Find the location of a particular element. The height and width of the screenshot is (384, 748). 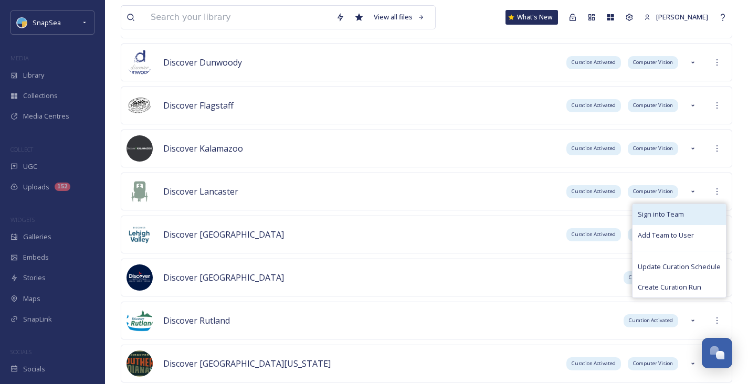

span: Discover Flagstaff is located at coordinates (198, 105).